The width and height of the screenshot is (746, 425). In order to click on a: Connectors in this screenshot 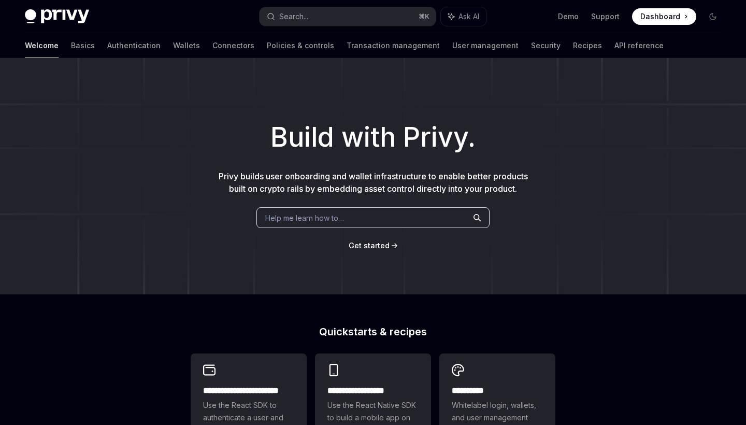, I will do `click(233, 46)`.